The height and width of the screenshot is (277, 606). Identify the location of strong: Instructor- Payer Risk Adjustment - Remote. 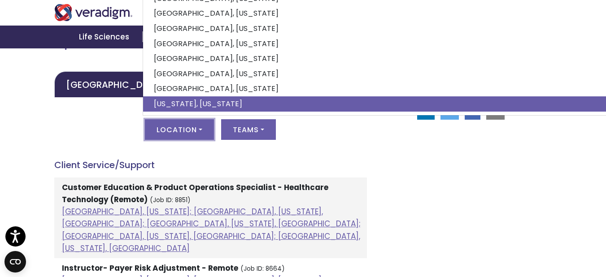
(150, 268).